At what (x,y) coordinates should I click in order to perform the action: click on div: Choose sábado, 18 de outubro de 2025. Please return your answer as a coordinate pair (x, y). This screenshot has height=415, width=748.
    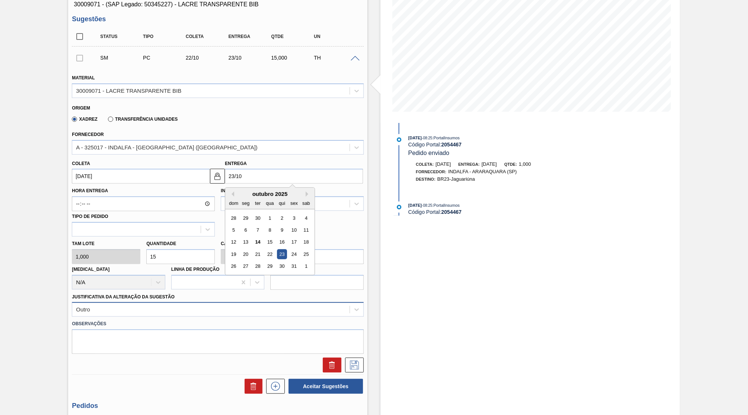
    Looking at the image, I should click on (306, 242).